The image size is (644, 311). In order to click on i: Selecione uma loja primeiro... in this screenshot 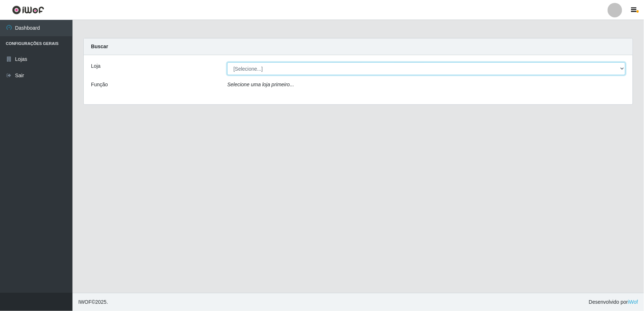, I will do `click(261, 85)`.